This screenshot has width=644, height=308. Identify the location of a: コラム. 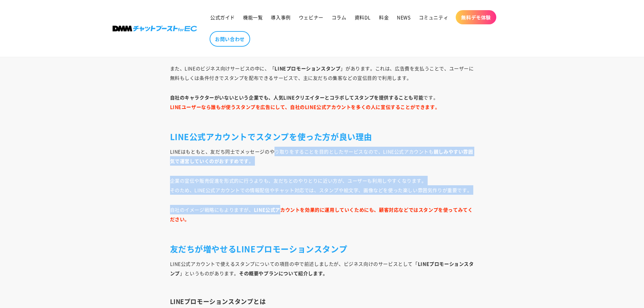
(339, 17).